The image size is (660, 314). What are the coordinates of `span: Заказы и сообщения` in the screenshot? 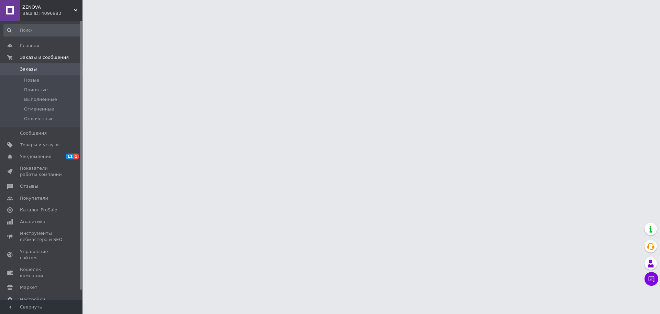 It's located at (44, 57).